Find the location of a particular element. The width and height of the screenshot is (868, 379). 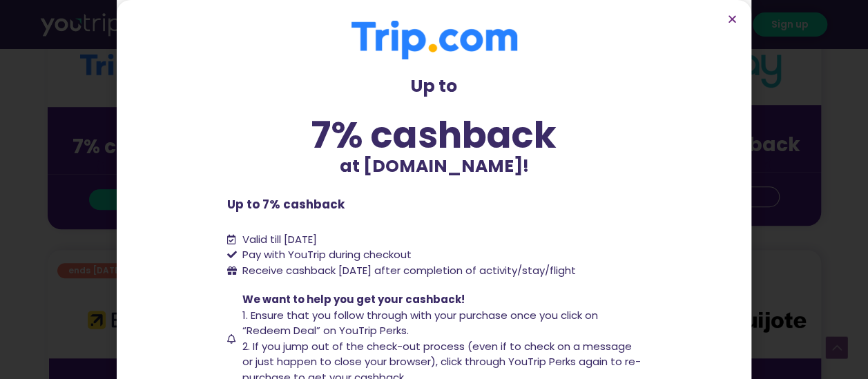

b: Up to 7% cashback is located at coordinates (286, 204).